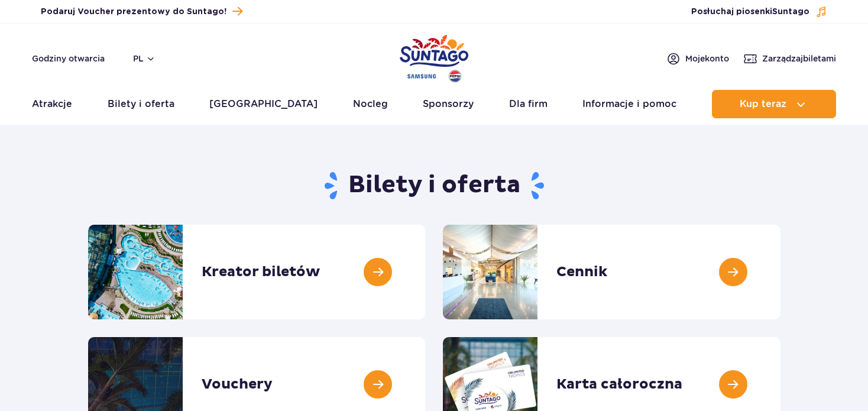 The image size is (868, 411). What do you see at coordinates (434, 186) in the screenshot?
I see `h1: Bilety i oferta` at bounding box center [434, 186].